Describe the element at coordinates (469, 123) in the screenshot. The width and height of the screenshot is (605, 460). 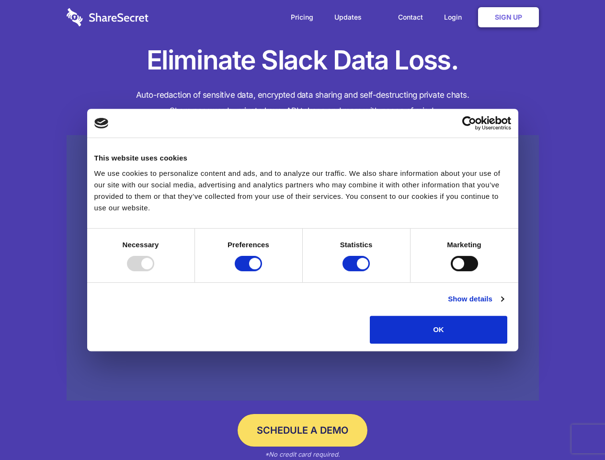
I see `a: Usercentrics Cookiebot - opens in a new window` at that location.